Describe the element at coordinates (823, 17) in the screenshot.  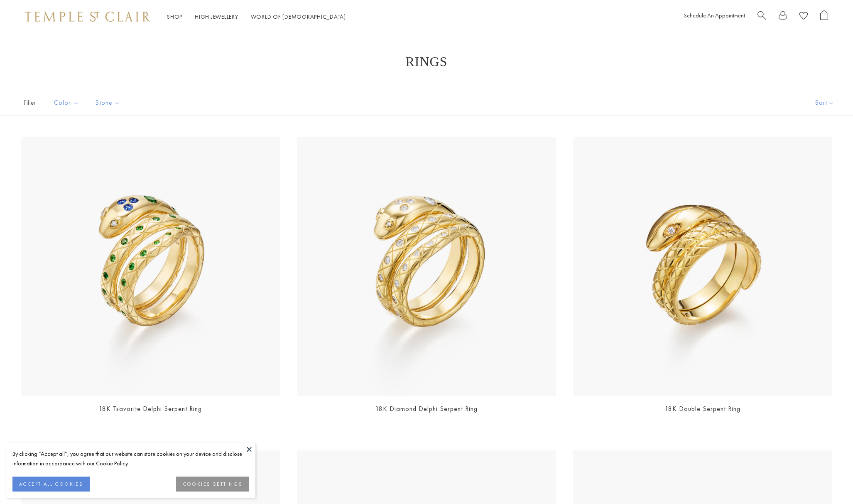
I see `a: Open Shopping Bag` at that location.